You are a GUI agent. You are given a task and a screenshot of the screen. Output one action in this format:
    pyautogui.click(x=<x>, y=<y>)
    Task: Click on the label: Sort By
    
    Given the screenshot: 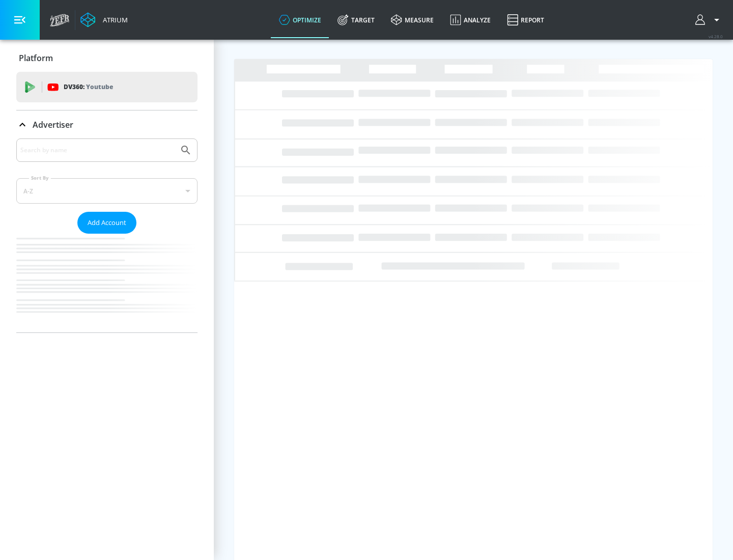 What is the action you would take?
    pyautogui.click(x=39, y=178)
    